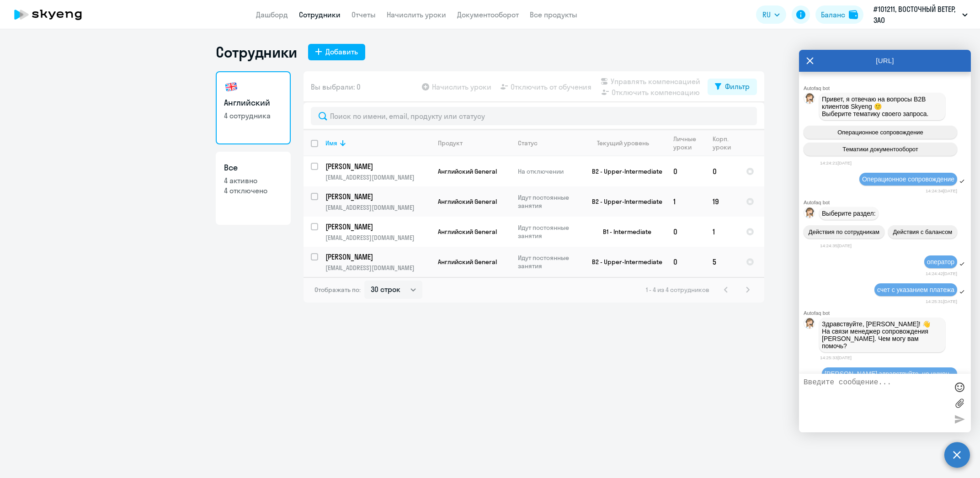 This screenshot has width=980, height=478. What do you see at coordinates (488, 14) in the screenshot?
I see `a: Документооборот` at bounding box center [488, 14].